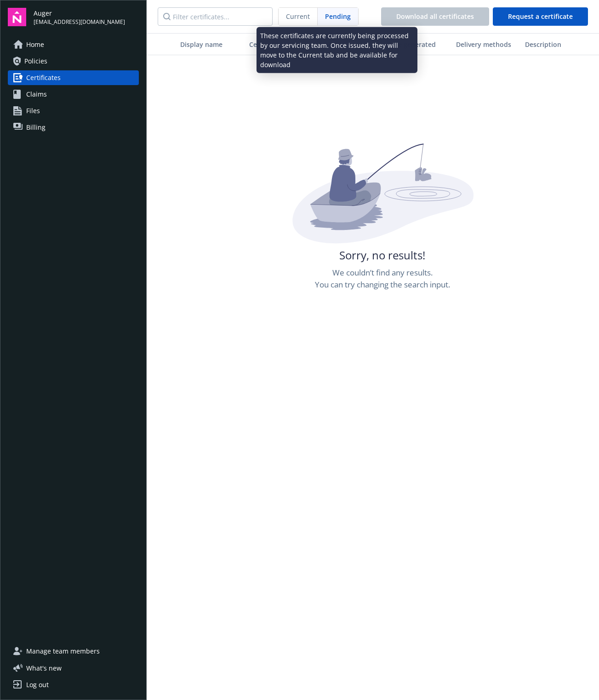 The height and width of the screenshot is (700, 599). What do you see at coordinates (434, 17) in the screenshot?
I see `div: Download all certificates` at bounding box center [434, 17].